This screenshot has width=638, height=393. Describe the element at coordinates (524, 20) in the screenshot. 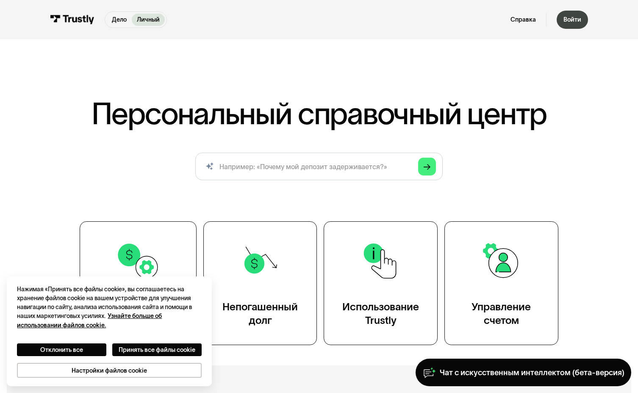

I see `a: Справка` at that location.